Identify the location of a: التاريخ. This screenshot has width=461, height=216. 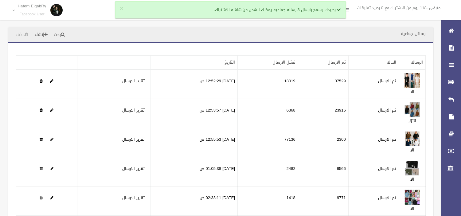
(230, 62).